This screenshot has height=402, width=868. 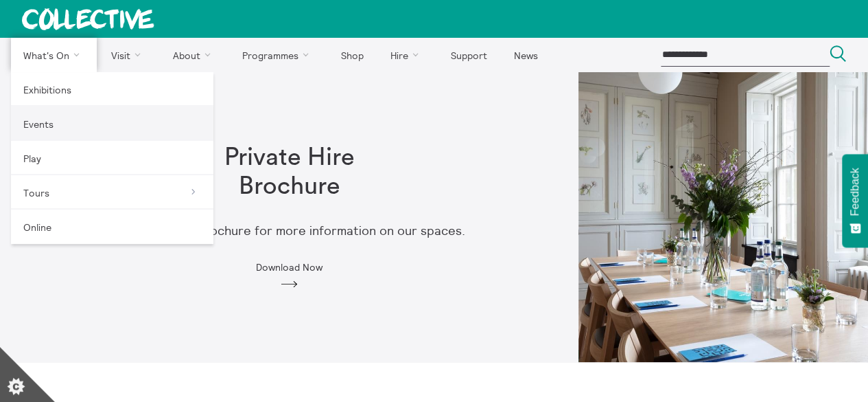 What do you see at coordinates (855, 192) in the screenshot?
I see `span: Feedback` at bounding box center [855, 192].